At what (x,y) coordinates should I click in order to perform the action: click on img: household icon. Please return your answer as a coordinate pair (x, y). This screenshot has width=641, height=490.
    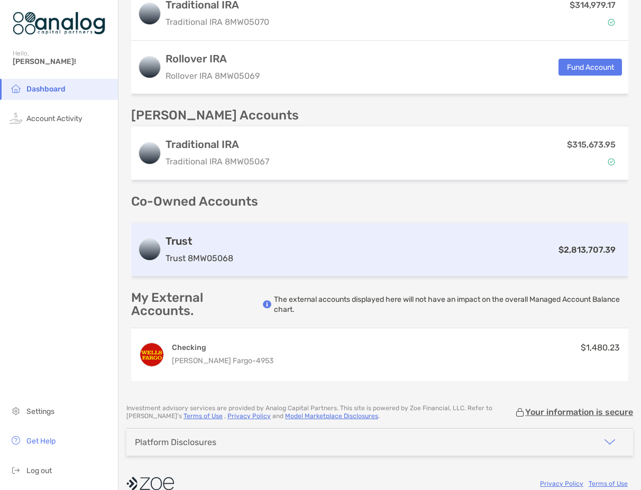
    Looking at the image, I should click on (16, 88).